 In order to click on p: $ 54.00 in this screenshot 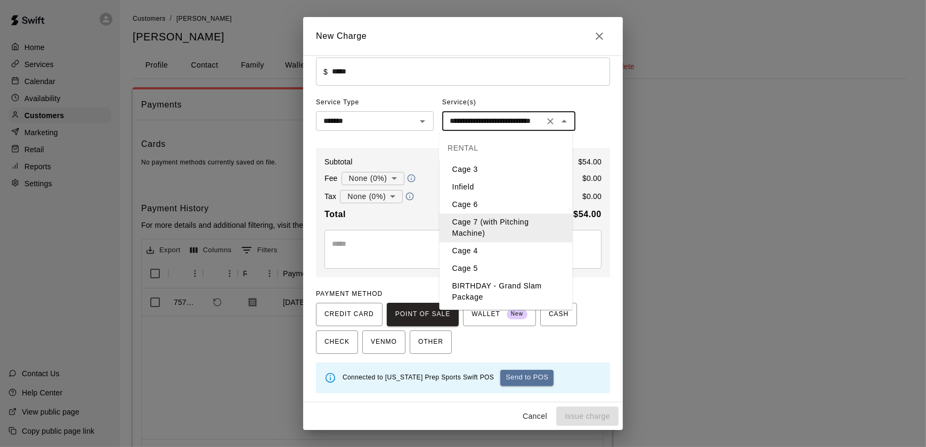, I will do `click(590, 162)`.